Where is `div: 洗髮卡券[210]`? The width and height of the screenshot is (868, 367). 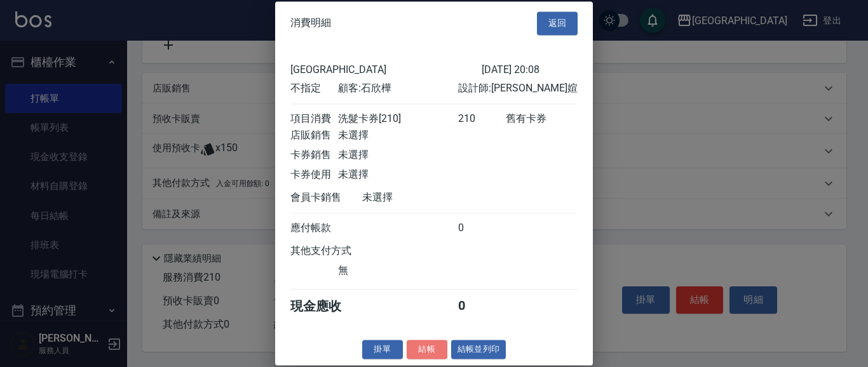 div: 洗髮卡券[210] is located at coordinates (398, 119).